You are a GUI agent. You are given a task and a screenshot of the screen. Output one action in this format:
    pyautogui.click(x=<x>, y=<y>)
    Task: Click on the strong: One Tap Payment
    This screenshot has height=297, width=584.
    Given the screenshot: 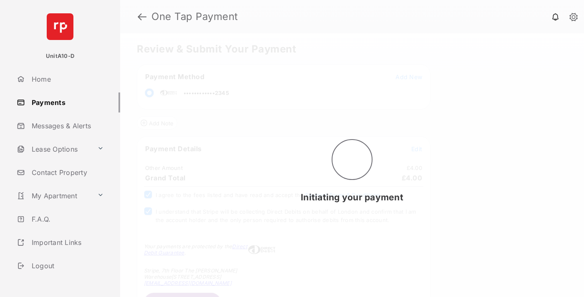 What is the action you would take?
    pyautogui.click(x=195, y=17)
    